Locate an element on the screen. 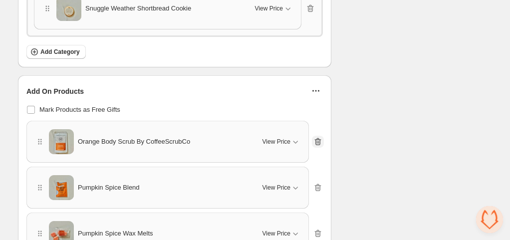  button: Add Category is located at coordinates (56, 52).